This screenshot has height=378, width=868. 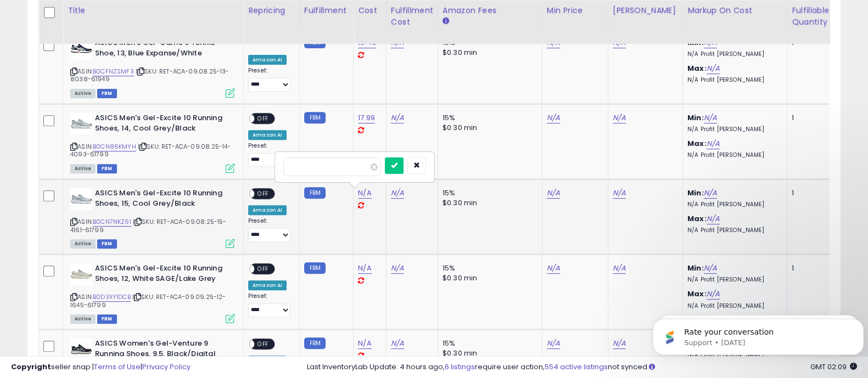 What do you see at coordinates (575, 10) in the screenshot?
I see `div: Min Price` at bounding box center [575, 10].